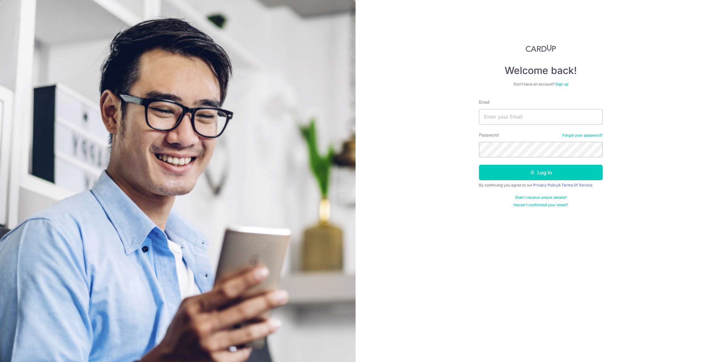  What do you see at coordinates (541, 185) in the screenshot?
I see `div: By continuing you agree to our &` at bounding box center [541, 185].